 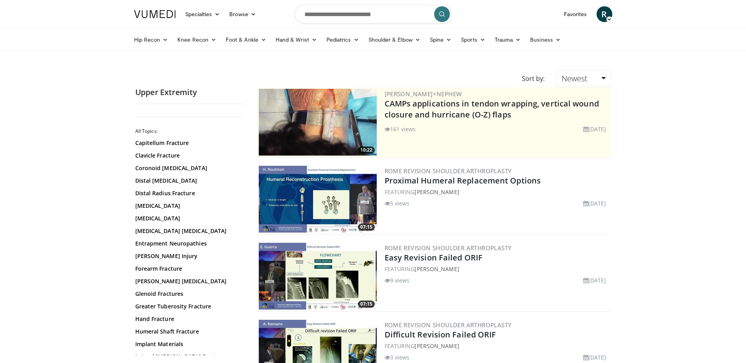 I want to click on li: 5 views, so click(x=397, y=203).